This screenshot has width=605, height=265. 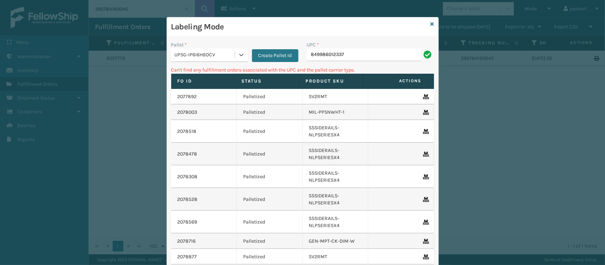 I want to click on a: 2078716, so click(x=187, y=241).